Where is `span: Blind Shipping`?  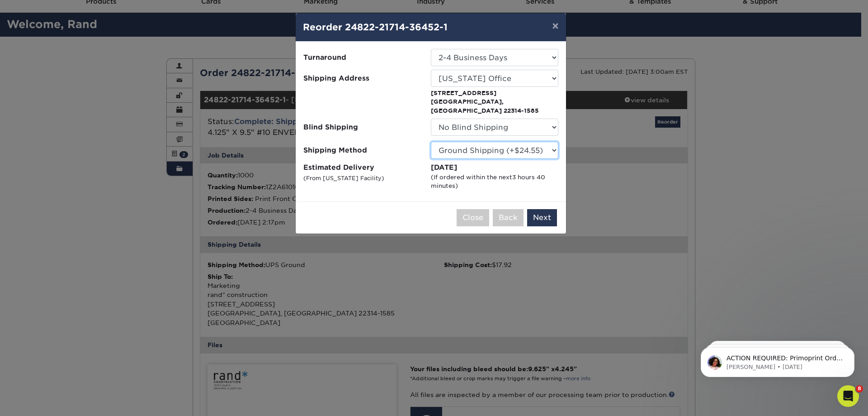
span: Blind Shipping is located at coordinates (364, 127).